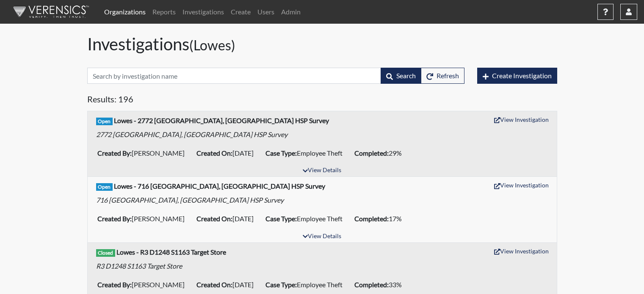  What do you see at coordinates (381, 153) in the screenshot?
I see `li: 29%` at bounding box center [381, 153].